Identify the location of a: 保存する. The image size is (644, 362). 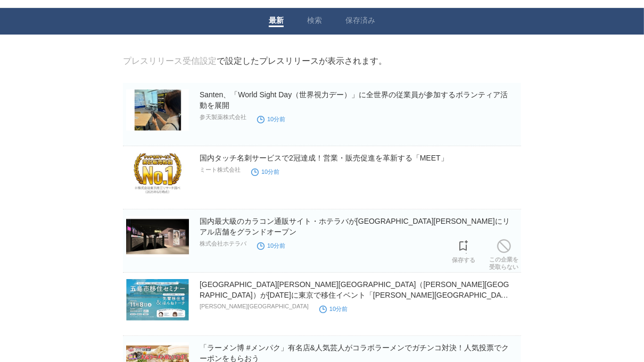
(463, 250).